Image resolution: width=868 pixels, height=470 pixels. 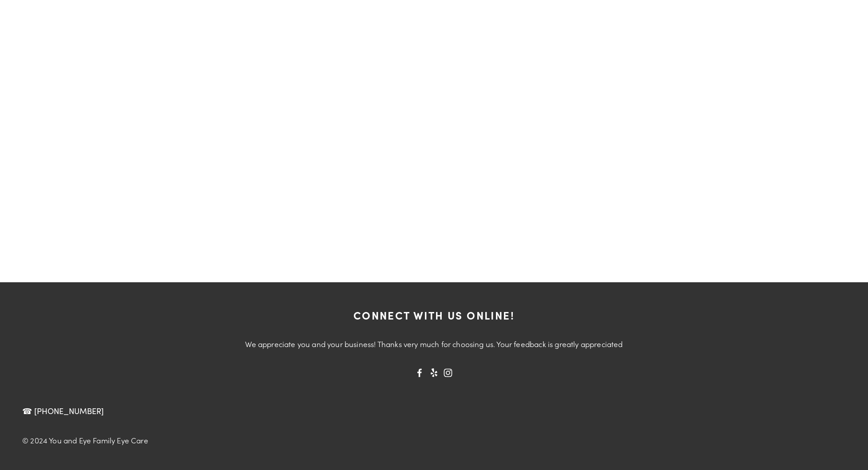 I want to click on a: Instagram, so click(x=448, y=373).